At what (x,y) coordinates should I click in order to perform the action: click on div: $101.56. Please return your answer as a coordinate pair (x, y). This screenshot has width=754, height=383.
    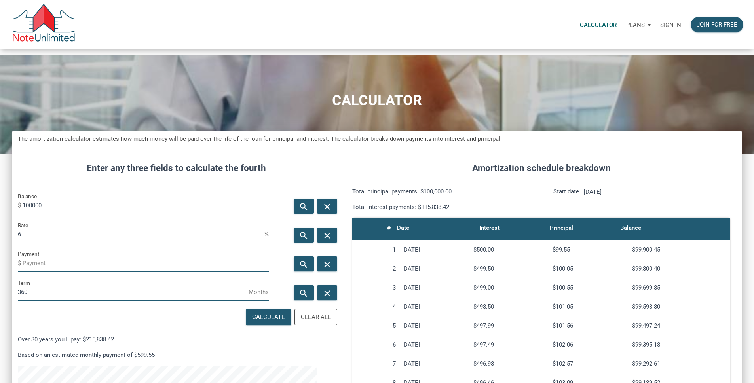
    Looking at the image, I should click on (589, 326).